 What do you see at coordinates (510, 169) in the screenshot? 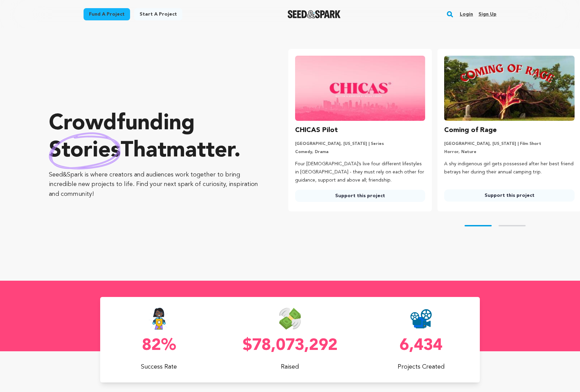
I see `p: A shy indigenous girl gets possessed after her best friend betrays her during their annual campin...` at bounding box center [510, 169].